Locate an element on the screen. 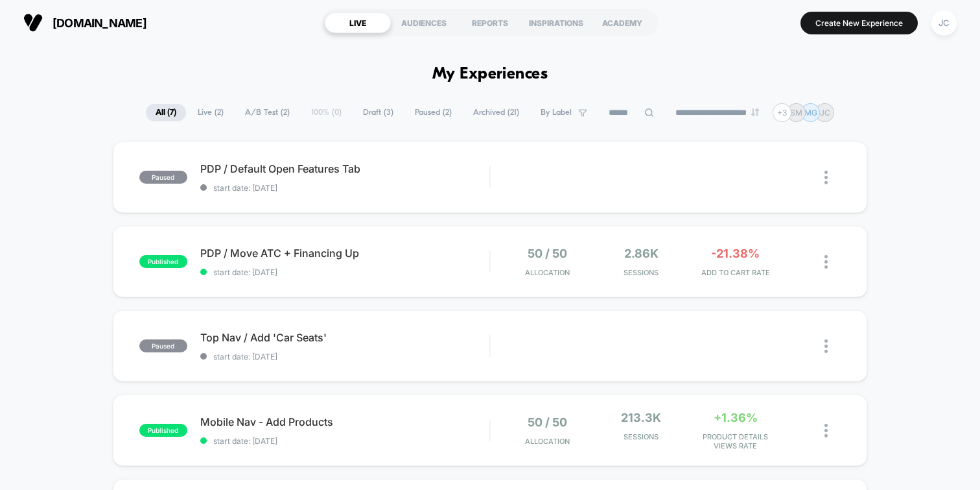 This screenshot has width=980, height=490. span: +1.36% is located at coordinates (736, 417).